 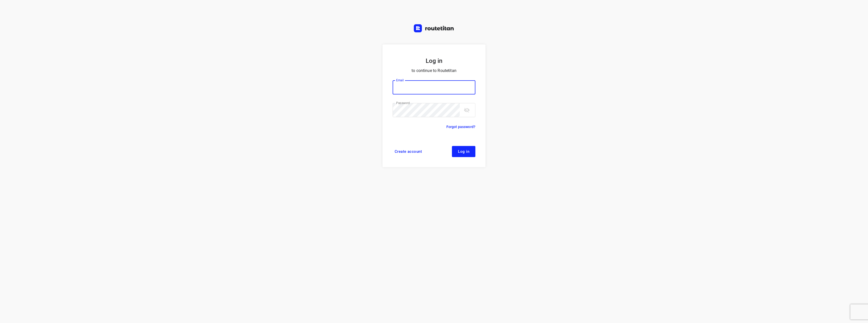 What do you see at coordinates (408, 152) in the screenshot?
I see `a: Create account` at bounding box center [408, 152].